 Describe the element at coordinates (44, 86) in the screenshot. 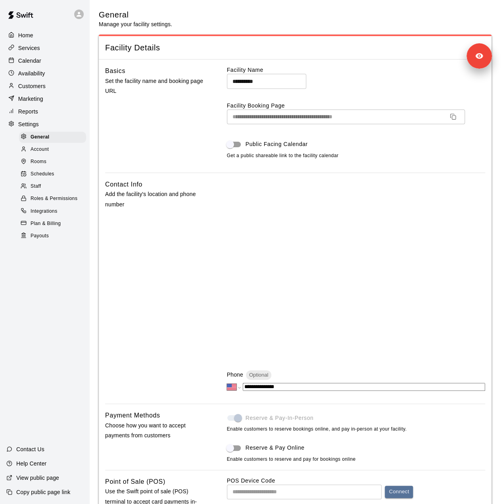

I see `a: Customers` at that location.